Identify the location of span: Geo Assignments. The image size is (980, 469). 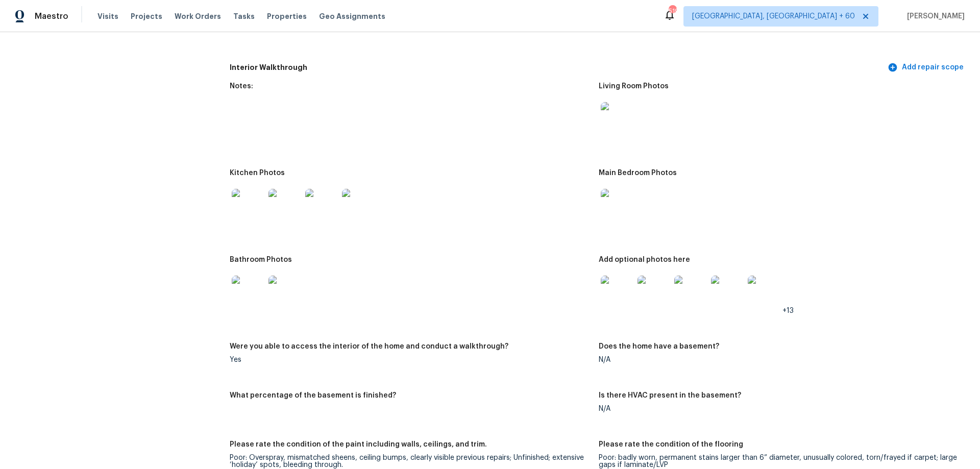
(352, 16).